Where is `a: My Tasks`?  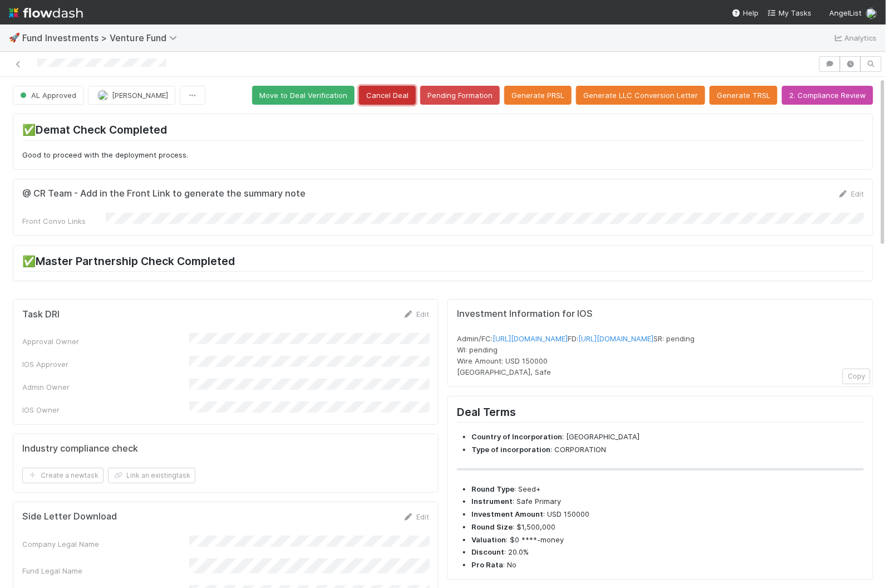 a: My Tasks is located at coordinates (789, 13).